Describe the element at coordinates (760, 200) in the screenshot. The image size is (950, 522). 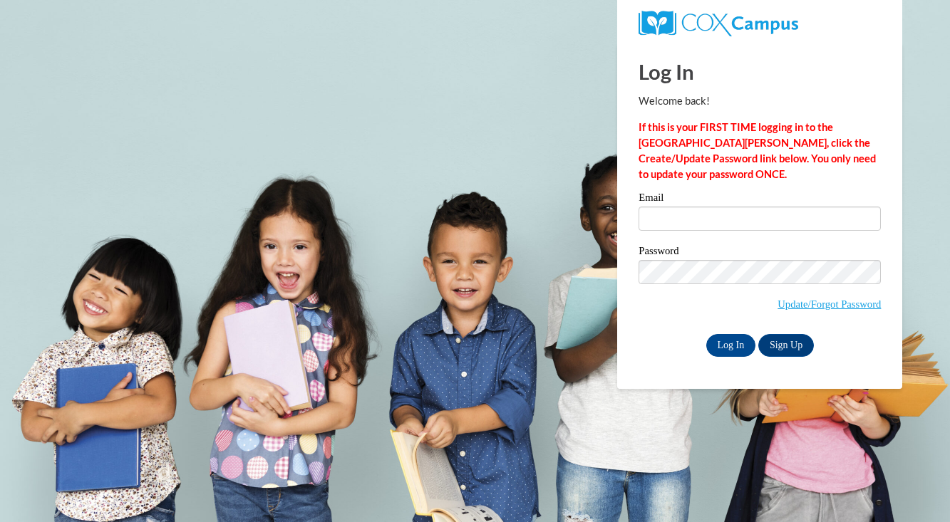
I see `label: Email` at that location.